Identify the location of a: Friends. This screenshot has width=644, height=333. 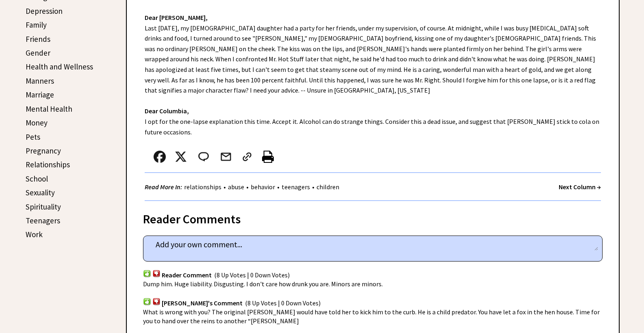
(38, 39).